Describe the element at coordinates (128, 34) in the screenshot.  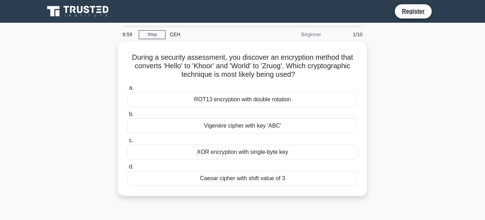
I see `div: 9:59` at that location.